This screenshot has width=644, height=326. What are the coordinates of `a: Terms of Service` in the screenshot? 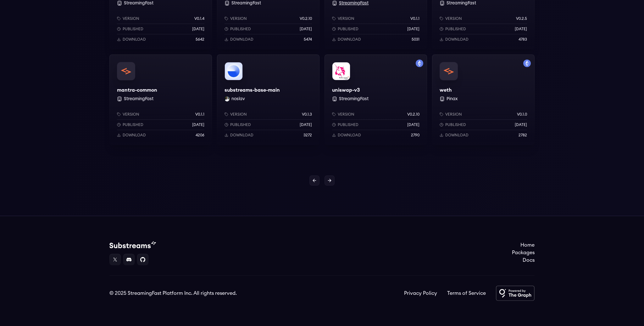 It's located at (466, 293).